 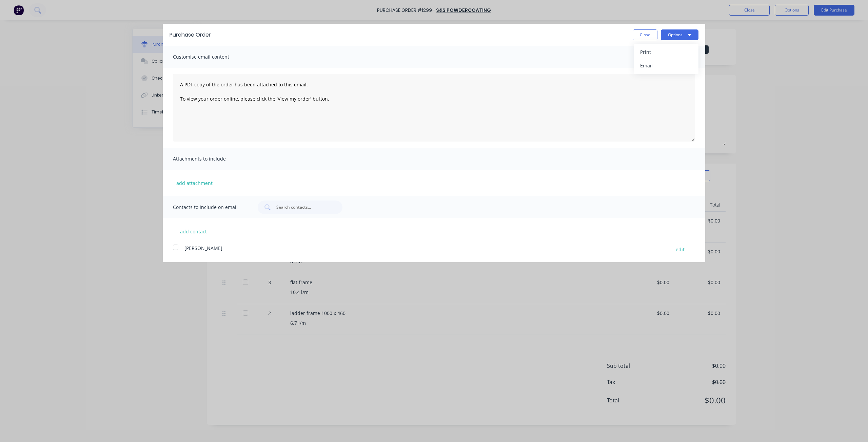 What do you see at coordinates (193, 232) in the screenshot?
I see `button: add contact` at bounding box center [193, 232].